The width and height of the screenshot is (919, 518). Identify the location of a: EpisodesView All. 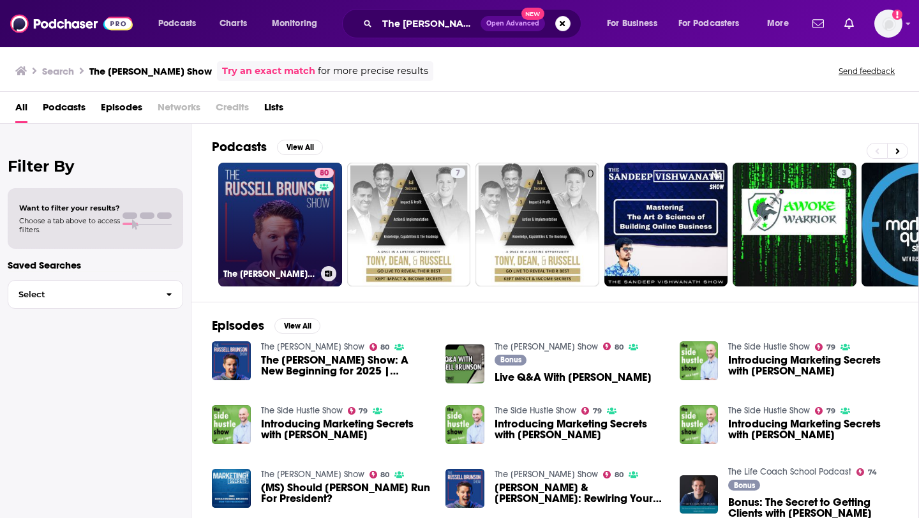
(266, 325).